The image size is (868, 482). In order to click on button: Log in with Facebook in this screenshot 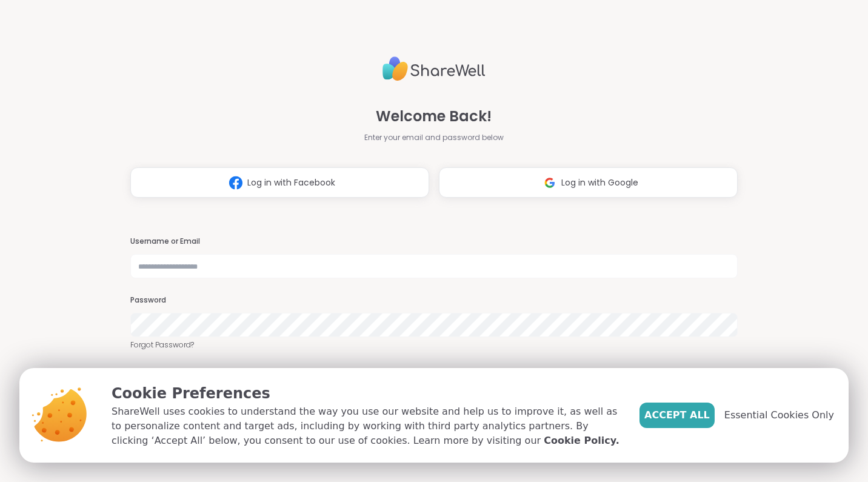, I will do `click(279, 182)`.